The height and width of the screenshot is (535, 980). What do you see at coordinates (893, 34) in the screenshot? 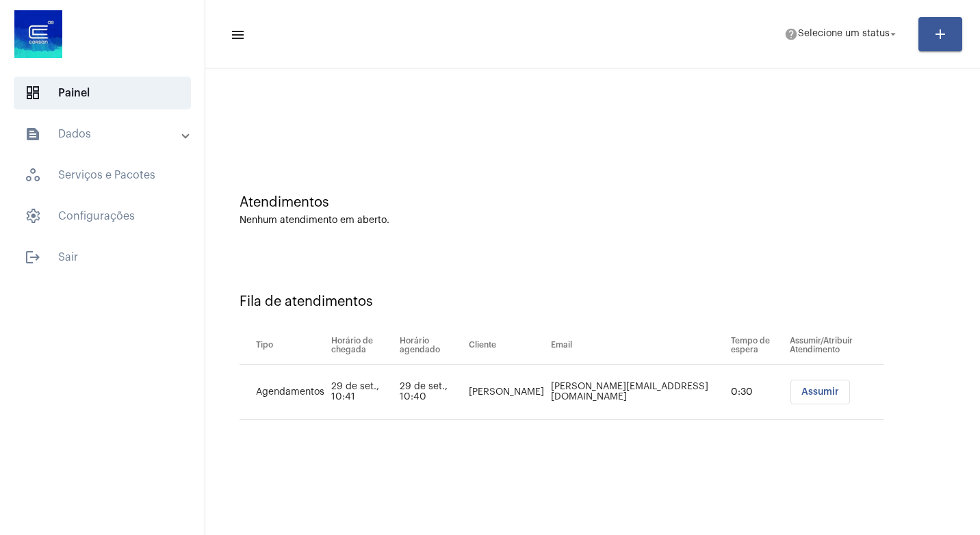
I see `mat-icon: arrow_drop_down` at bounding box center [893, 34].